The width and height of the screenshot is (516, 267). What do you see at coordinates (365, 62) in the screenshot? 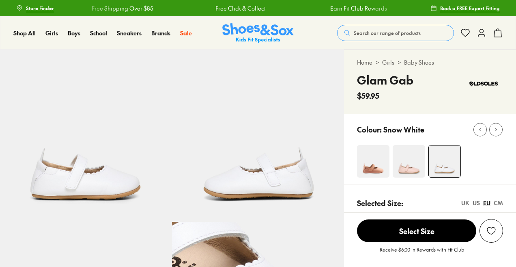
I see `a: Home` at bounding box center [365, 62].